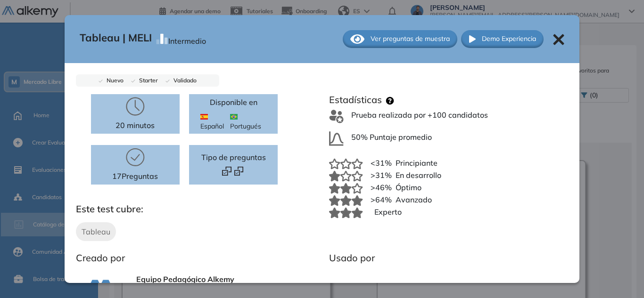  Describe the element at coordinates (147, 80) in the screenshot. I see `span: Starter` at that location.